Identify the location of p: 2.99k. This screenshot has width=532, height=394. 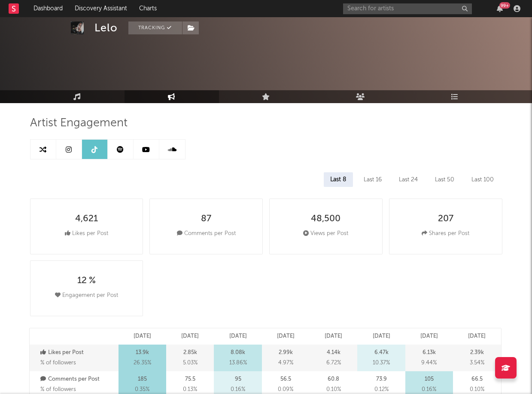
(286, 353).